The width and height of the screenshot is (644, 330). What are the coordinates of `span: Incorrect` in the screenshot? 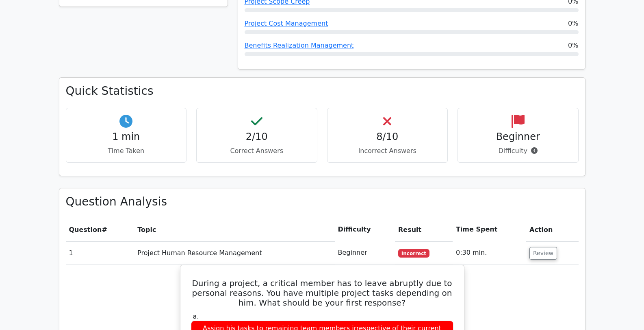 It's located at (414, 253).